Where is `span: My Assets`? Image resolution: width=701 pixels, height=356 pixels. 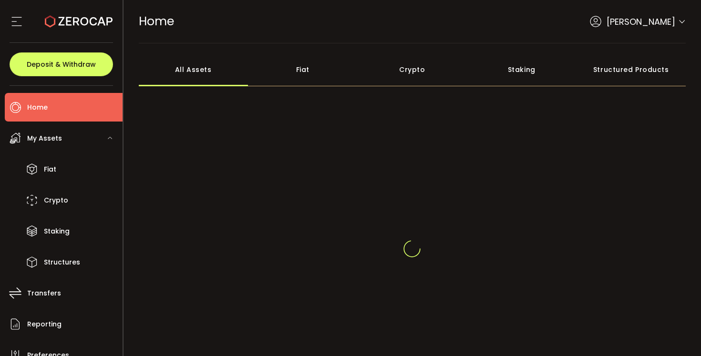 span: My Assets is located at coordinates (44, 138).